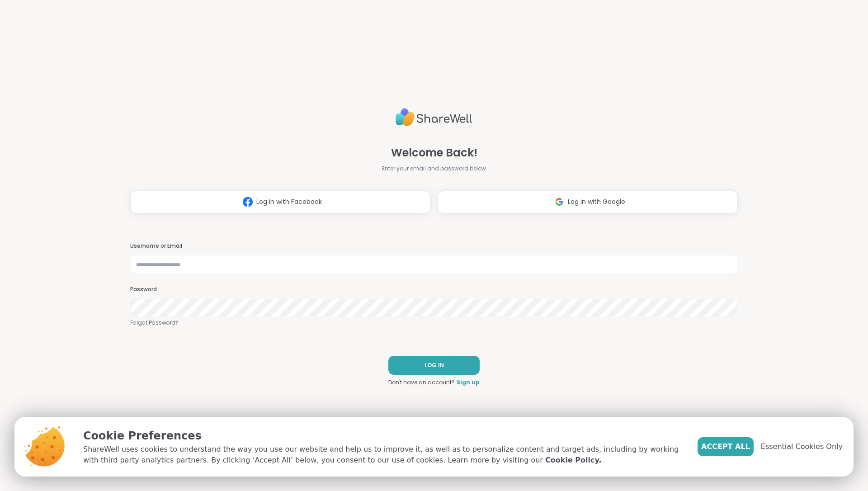  I want to click on h3: Username or Email, so click(434, 246).